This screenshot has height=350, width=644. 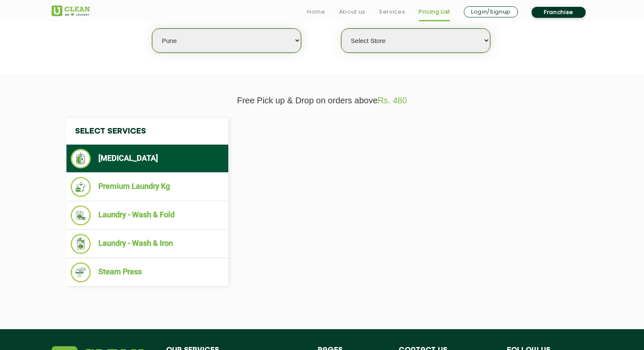 What do you see at coordinates (80, 272) in the screenshot?
I see `img: Steam Press` at bounding box center [80, 272].